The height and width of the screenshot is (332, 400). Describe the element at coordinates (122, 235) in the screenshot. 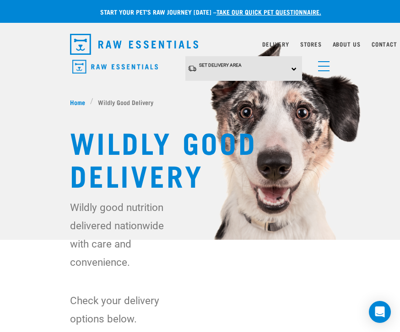

I see `p: Wildly good nutrition delivered nationwide with care and convenience.` at that location.